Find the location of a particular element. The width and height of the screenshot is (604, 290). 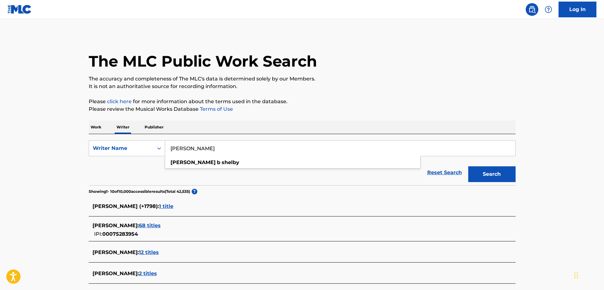

p: Please for more information about the terms used in the database. is located at coordinates (302, 102).